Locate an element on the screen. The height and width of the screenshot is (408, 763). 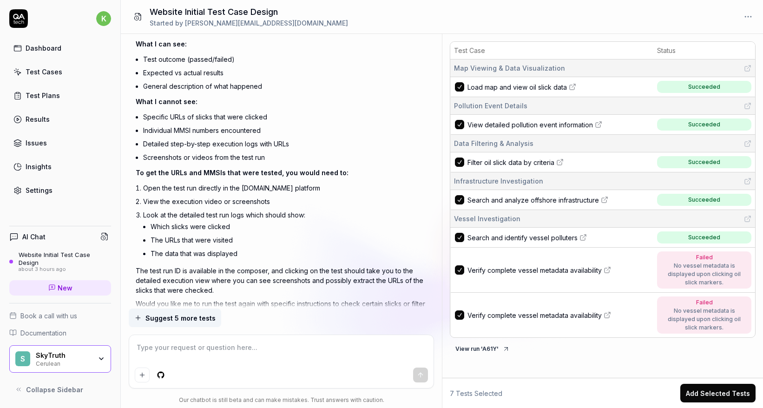
a: Test Cases is located at coordinates (60, 72).